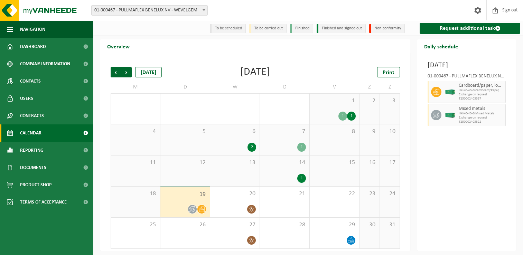 The width and height of the screenshot is (523, 255). I want to click on span: 17, so click(390, 163).